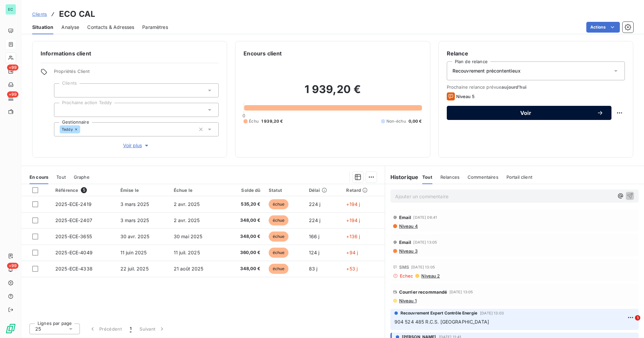  Describe the element at coordinates (263, 53) in the screenshot. I see `h6: Encours client` at that location.